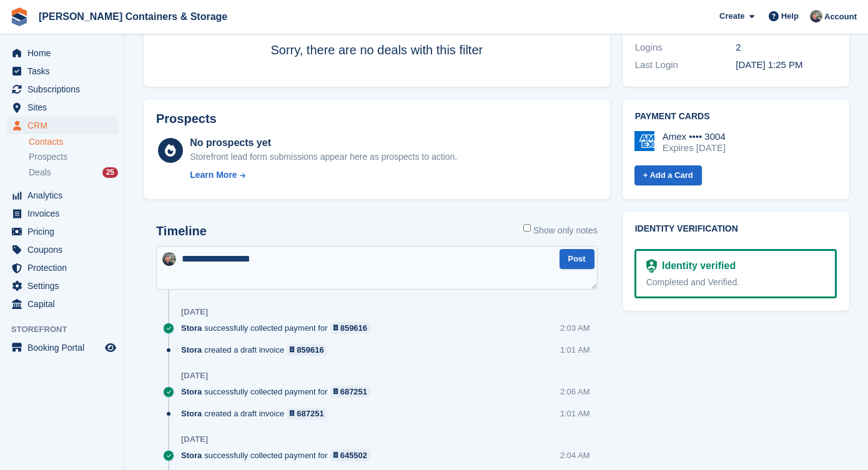 This screenshot has height=470, width=868. Describe the element at coordinates (732, 17) in the screenshot. I see `span: Create` at that location.